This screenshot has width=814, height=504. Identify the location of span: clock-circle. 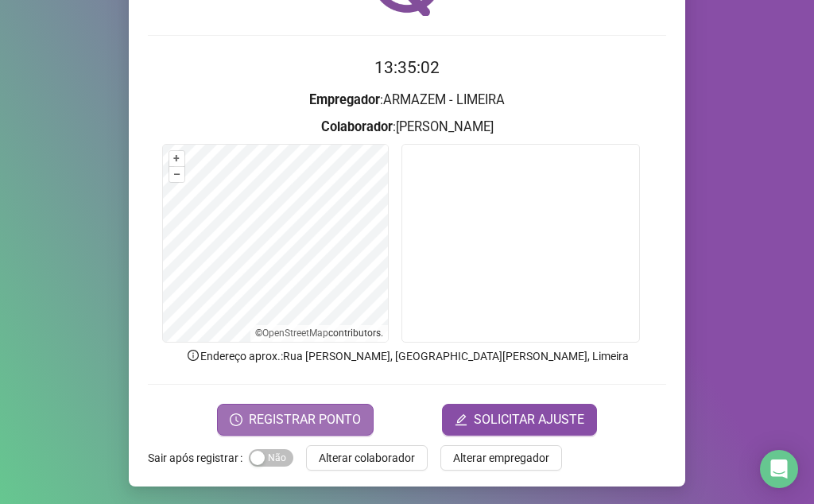
(236, 419).